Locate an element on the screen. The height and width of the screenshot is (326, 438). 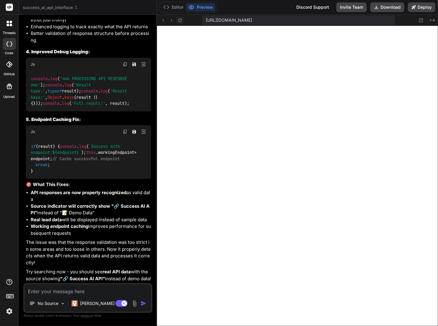
strong: API responses are now properly recognized is located at coordinates (79, 192).